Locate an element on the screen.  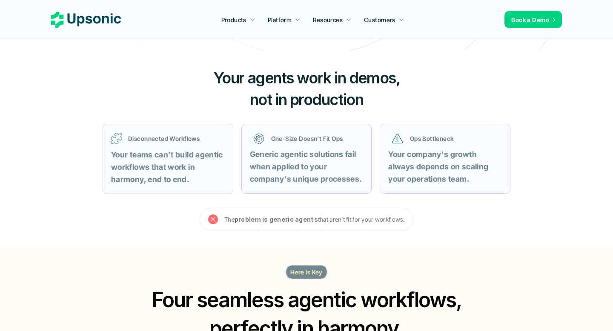
p: Here is Key is located at coordinates (307, 272).